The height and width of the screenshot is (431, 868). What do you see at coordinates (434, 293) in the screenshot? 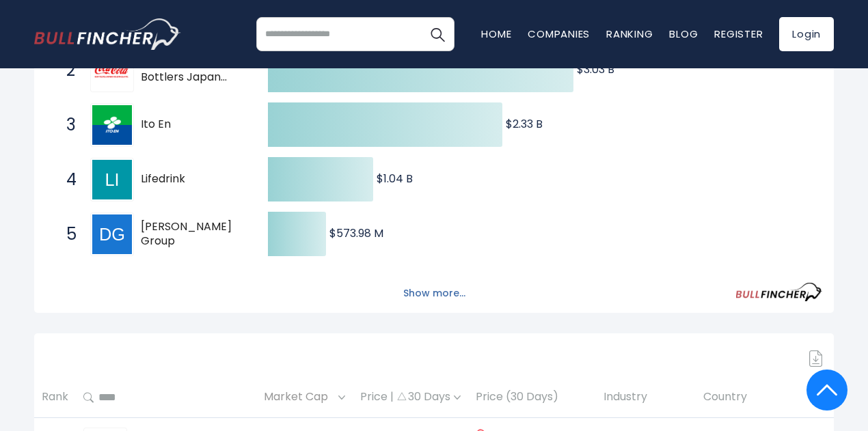
I see `button: Show more...` at bounding box center [434, 293].